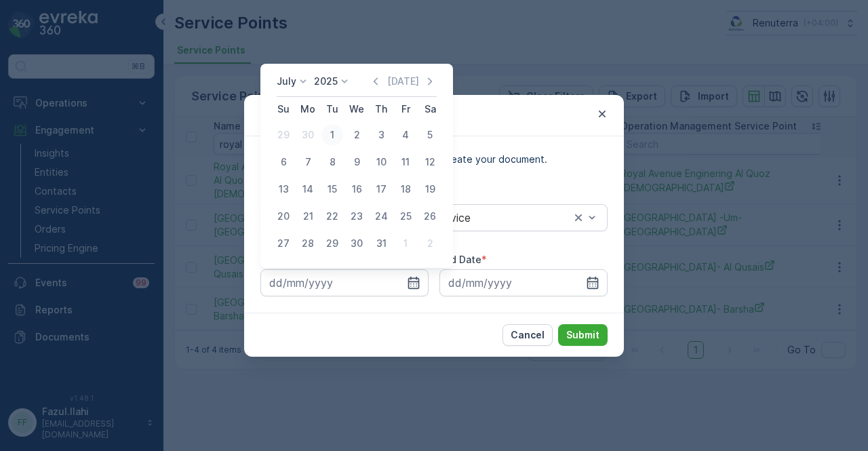 This screenshot has width=868, height=451. What do you see at coordinates (381, 243) in the screenshot?
I see `div: 31` at bounding box center [381, 243].